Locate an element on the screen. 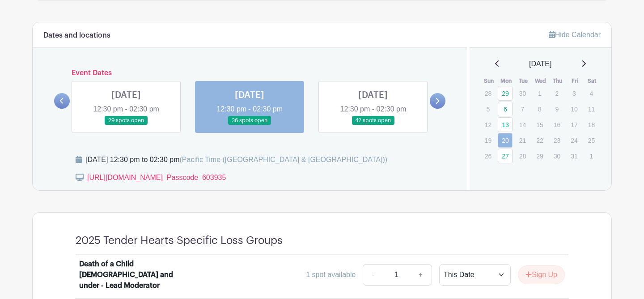 The height and width of the screenshot is (299, 644). p: 5 is located at coordinates (488, 109).